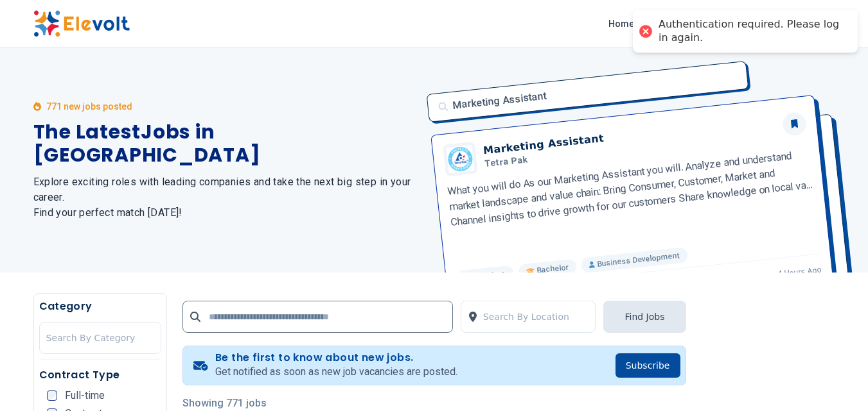  I want to click on h2: Explore exciting roles with leading companies and take the next big step in your career. Find you..., so click(226, 198).